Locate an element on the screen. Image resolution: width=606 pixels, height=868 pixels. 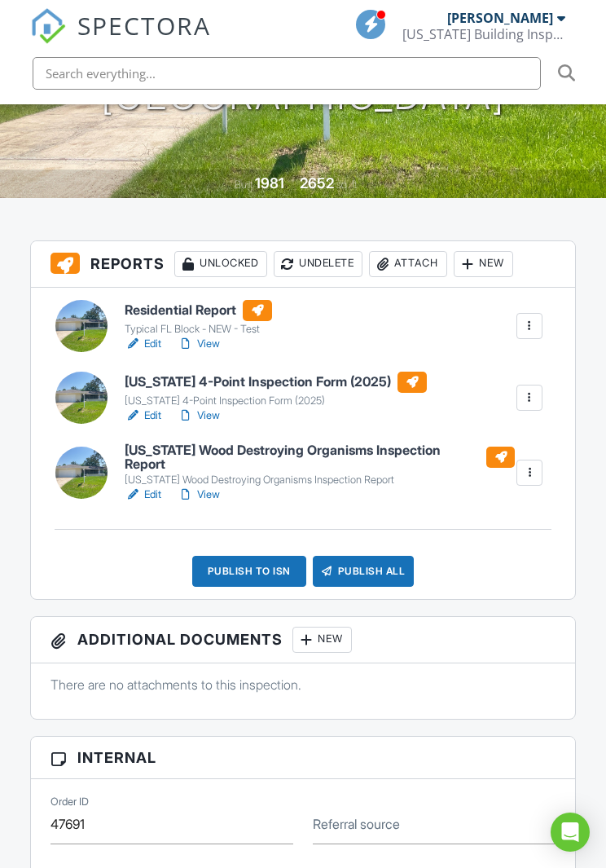
input: Search everything... is located at coordinates (286, 73).